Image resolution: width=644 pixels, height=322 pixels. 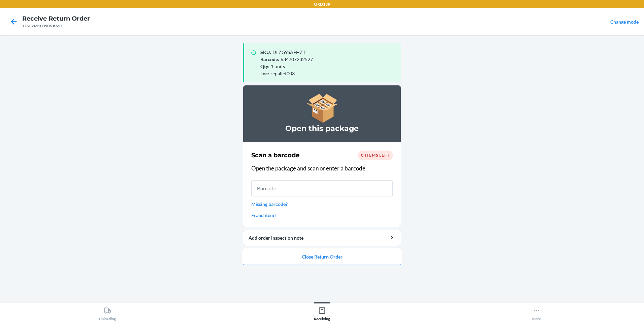 I want to click on button: More, so click(x=537, y=311).